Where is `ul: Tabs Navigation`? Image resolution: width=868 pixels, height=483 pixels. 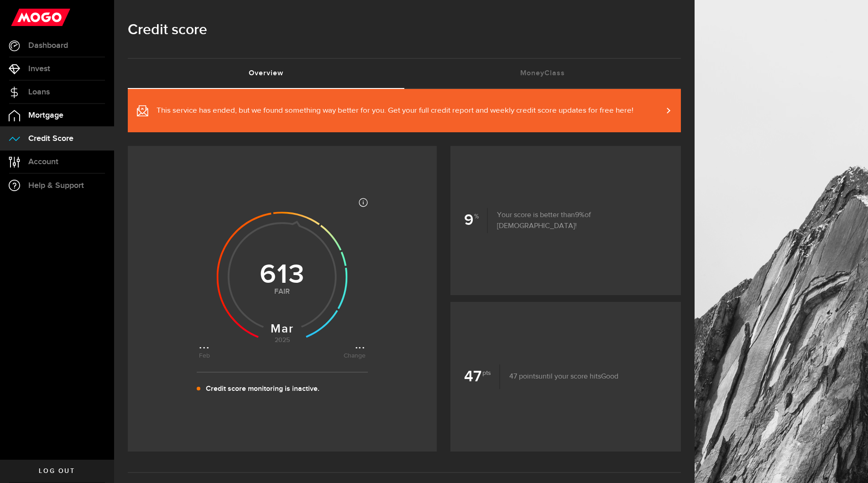
ul: Tabs Navigation is located at coordinates (404, 73).